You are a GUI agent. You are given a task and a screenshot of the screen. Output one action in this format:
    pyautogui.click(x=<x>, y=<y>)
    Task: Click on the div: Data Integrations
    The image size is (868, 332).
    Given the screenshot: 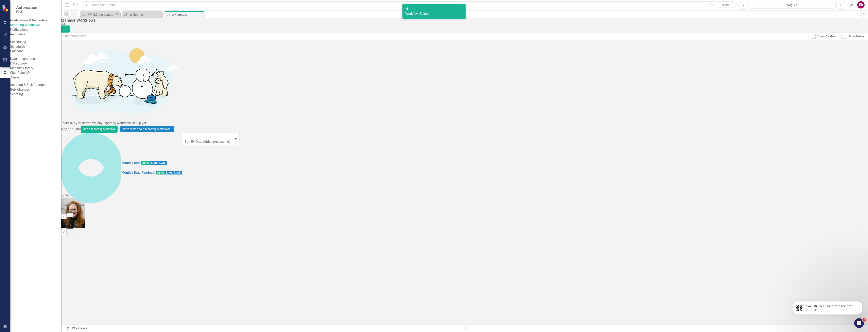 What is the action you would take?
    pyautogui.click(x=23, y=59)
    